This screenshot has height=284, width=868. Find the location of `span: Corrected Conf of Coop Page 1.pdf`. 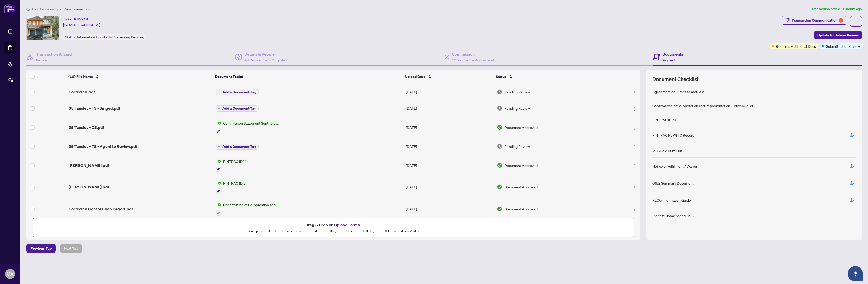

span: Corrected Conf of Coop Page 1.pdf is located at coordinates (101, 209).